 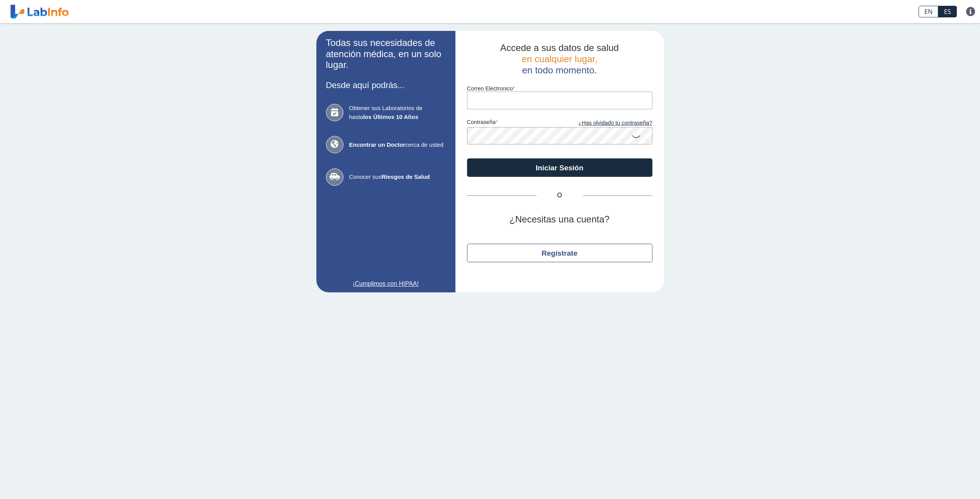 What do you see at coordinates (398, 112) in the screenshot?
I see `span: Obtener sus Laboratorios de hasta` at bounding box center [398, 112].